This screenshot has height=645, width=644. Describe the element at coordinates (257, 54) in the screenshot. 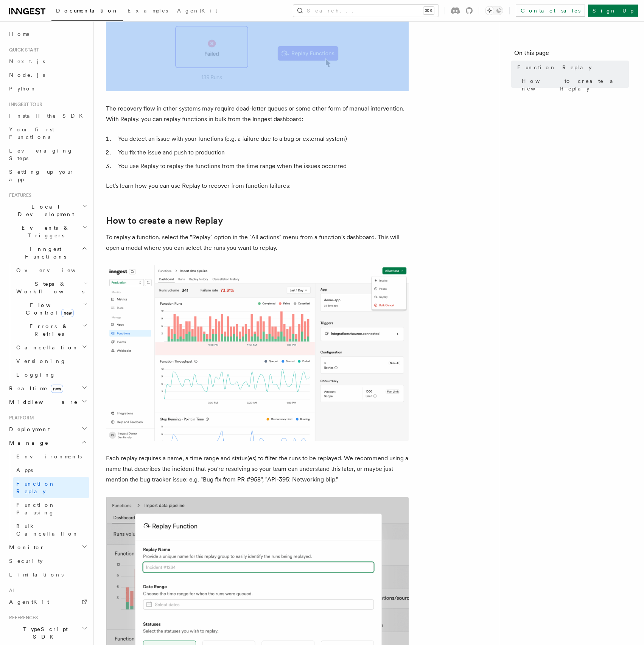

I see `img: Relay graphic` at that location.